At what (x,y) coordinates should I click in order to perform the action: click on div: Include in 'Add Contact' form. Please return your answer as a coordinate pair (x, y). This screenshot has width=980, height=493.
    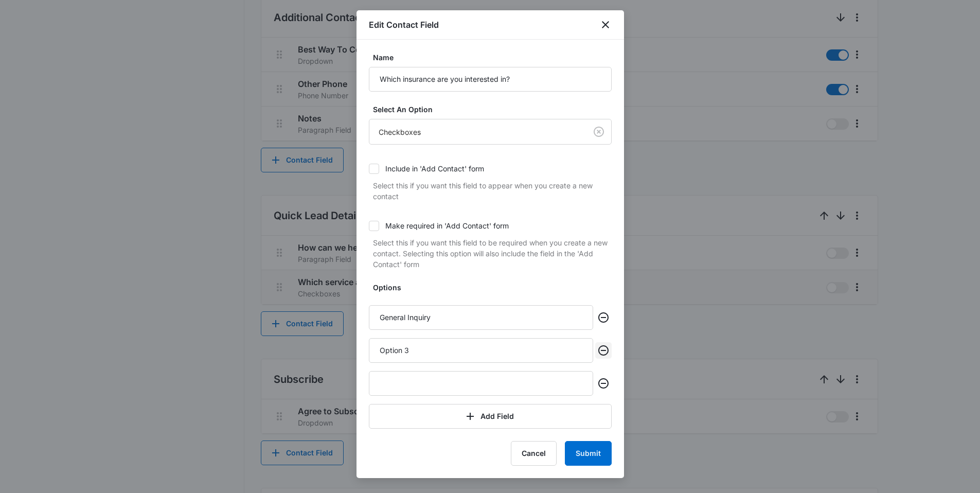
    Looking at the image, I should click on (435, 168).